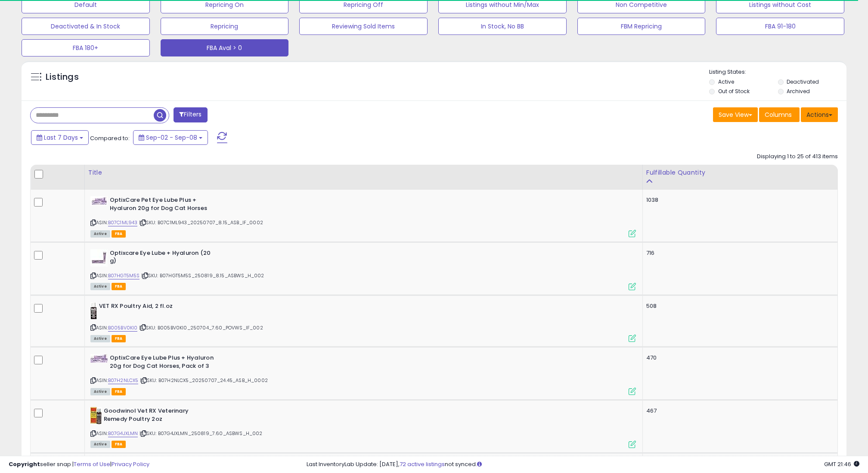 The image size is (868, 473). I want to click on div: Displaying 1 to 25 of 413 items, so click(798, 156).